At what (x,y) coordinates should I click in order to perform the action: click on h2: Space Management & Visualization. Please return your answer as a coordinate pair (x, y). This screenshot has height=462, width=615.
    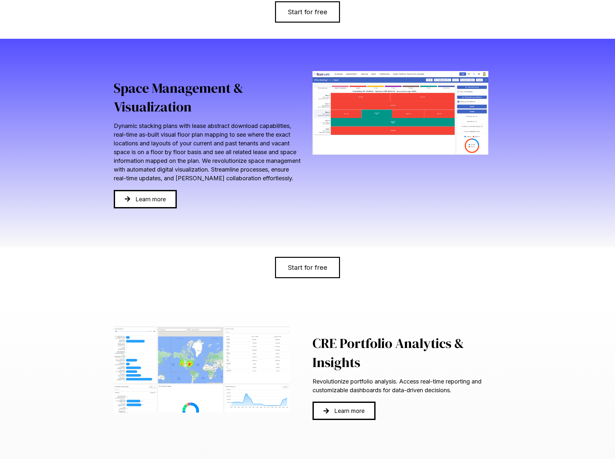
    Looking at the image, I should click on (208, 98).